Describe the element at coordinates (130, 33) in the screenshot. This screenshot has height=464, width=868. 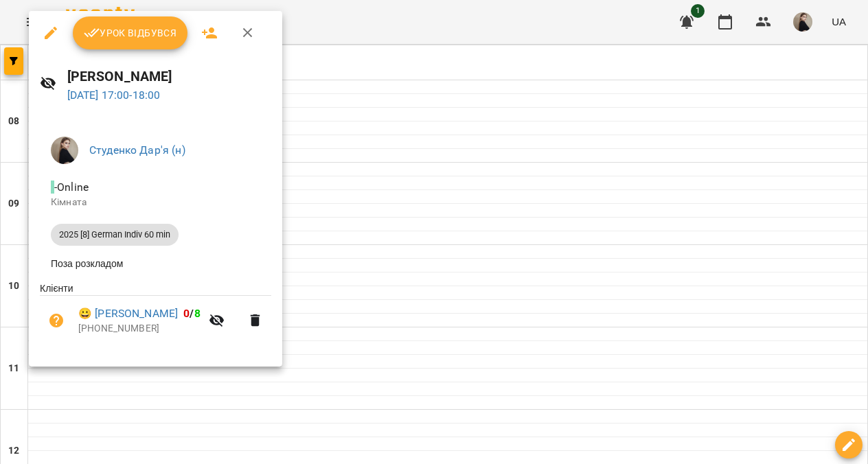
I see `span: Урок відбувся` at that location.